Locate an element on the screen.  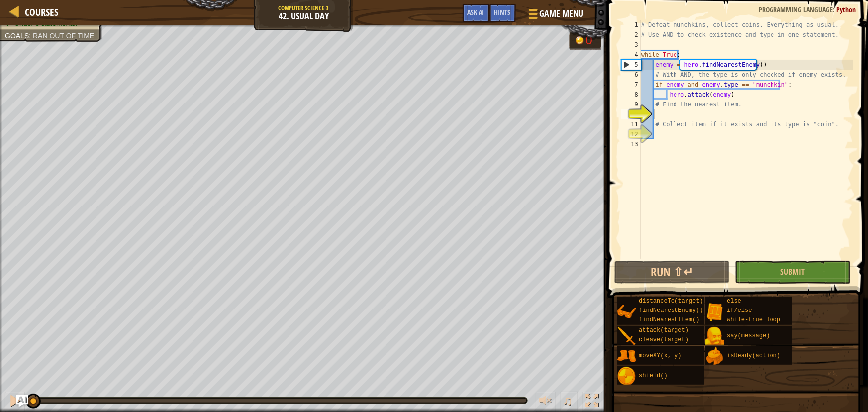
span: Hints is located at coordinates (502, 12).